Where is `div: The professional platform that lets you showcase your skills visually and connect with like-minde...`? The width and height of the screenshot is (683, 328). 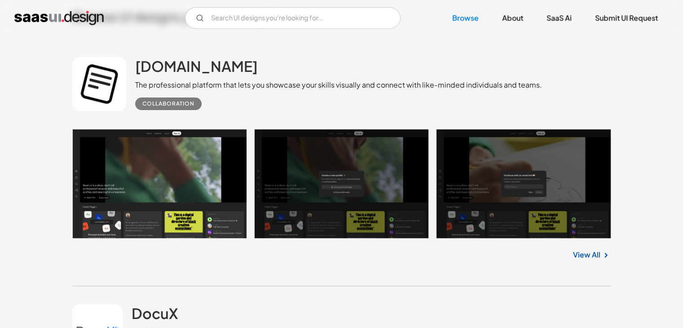
div: The professional platform that lets you showcase your skills visually and connect with like-minde... is located at coordinates (338, 85).